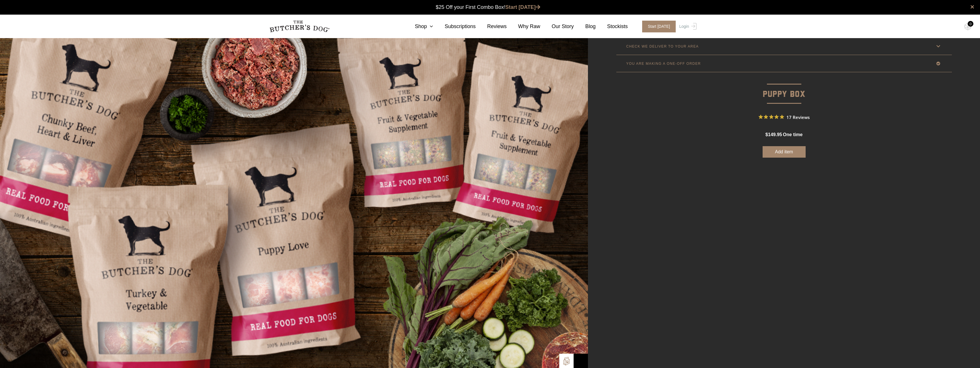  Describe the element at coordinates (784, 86) in the screenshot. I see `p: Puppy Box` at that location.